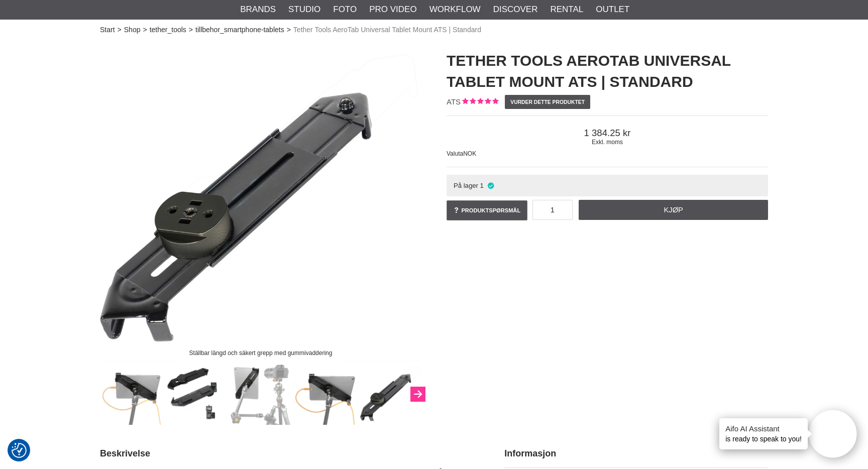  What do you see at coordinates (168, 30) in the screenshot?
I see `a: tether_tools` at bounding box center [168, 30].